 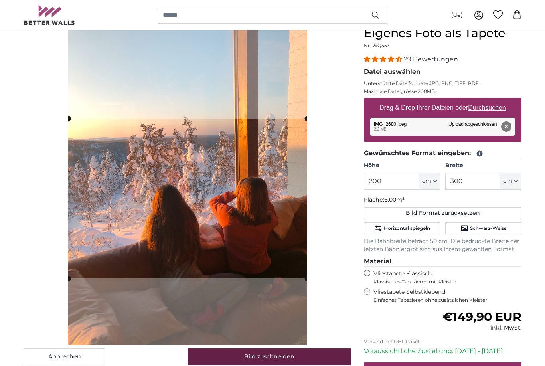 I want to click on legend: Gewünschtes Format eingeben:, so click(x=443, y=154).